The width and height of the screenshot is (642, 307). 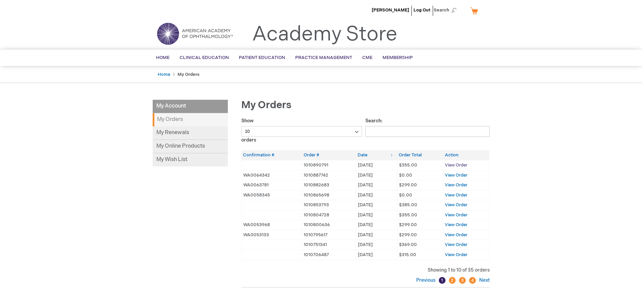 I want to click on a: 3, so click(x=462, y=280).